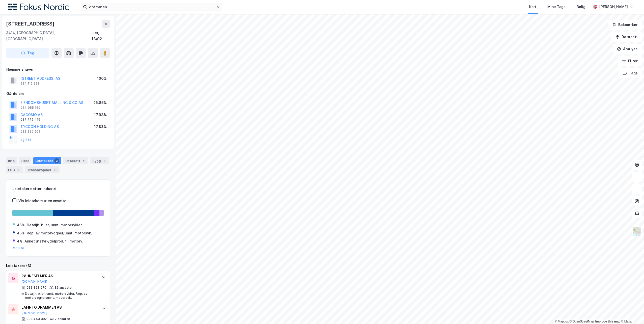 This screenshot has height=324, width=644. What do you see at coordinates (100, 127) in the screenshot?
I see `div: 17.83%` at bounding box center [100, 127].